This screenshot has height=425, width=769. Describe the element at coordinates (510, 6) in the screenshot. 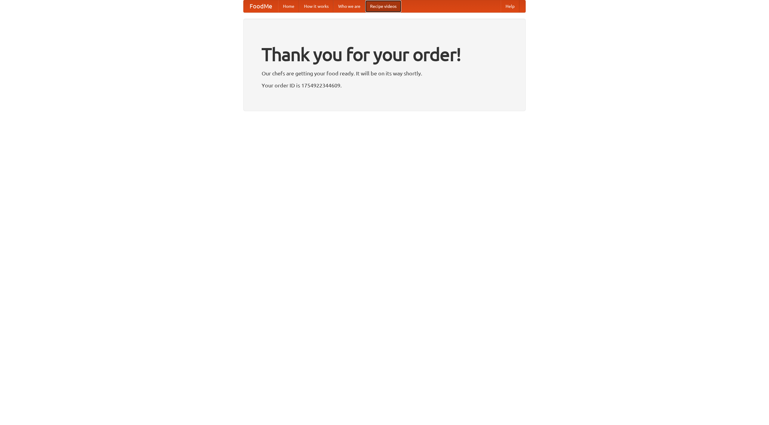

I see `a: Help` at that location.